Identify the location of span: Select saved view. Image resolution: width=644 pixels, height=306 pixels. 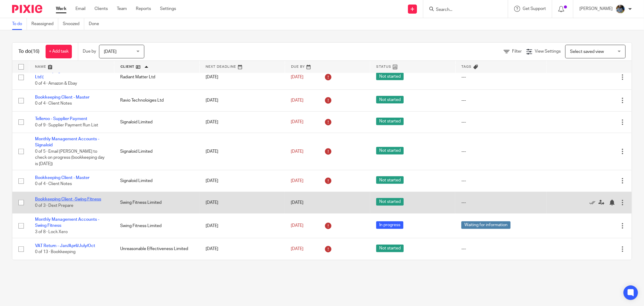
(587, 52).